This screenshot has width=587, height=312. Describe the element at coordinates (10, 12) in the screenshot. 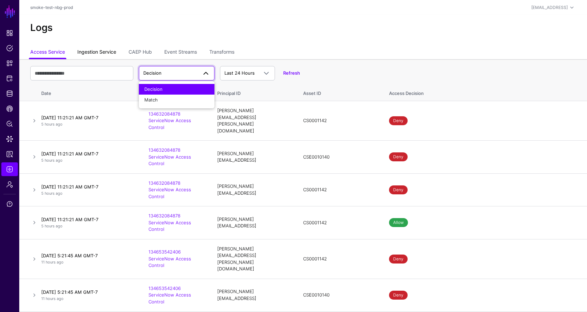

I see `a: SGNL` at that location.